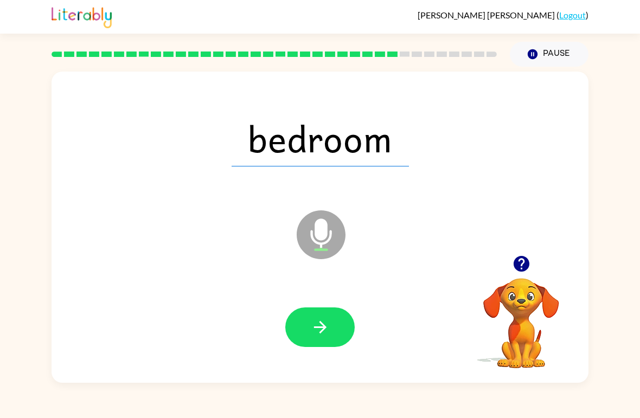 The height and width of the screenshot is (418, 640). Describe the element at coordinates (521, 315) in the screenshot. I see `video: Your browser must support playing .mp4 files to use Literably. Please try using another browser.` at that location.